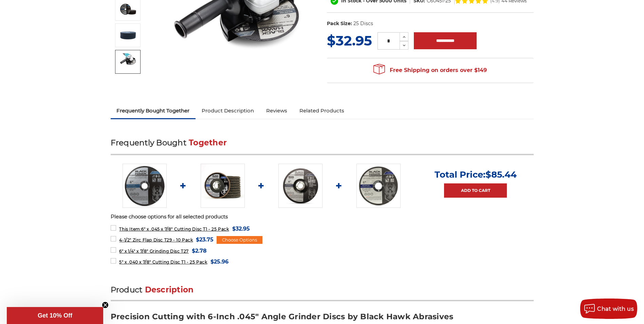  I want to click on span: Chat with us, so click(616, 309).